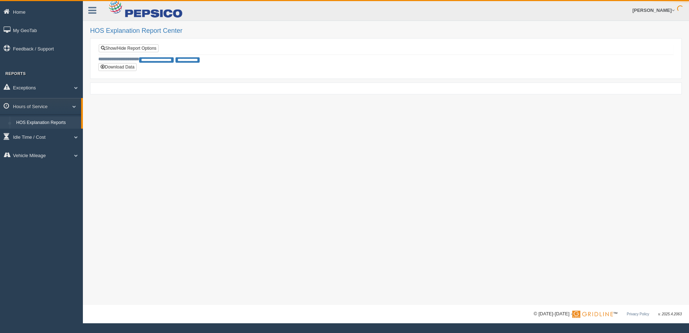 This screenshot has height=333, width=689. What do you see at coordinates (592, 314) in the screenshot?
I see `img: Gridline` at bounding box center [592, 314].